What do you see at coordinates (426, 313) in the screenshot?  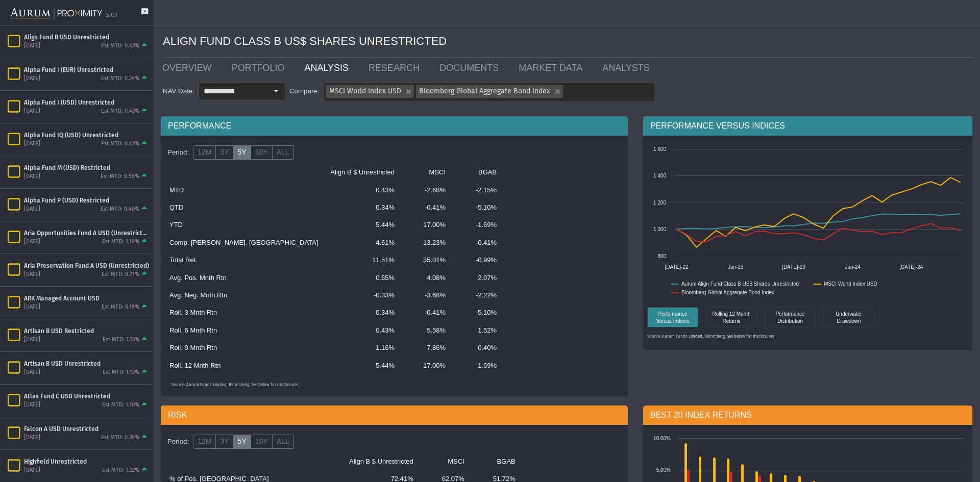 I see `td: -0.41%` at bounding box center [426, 313].